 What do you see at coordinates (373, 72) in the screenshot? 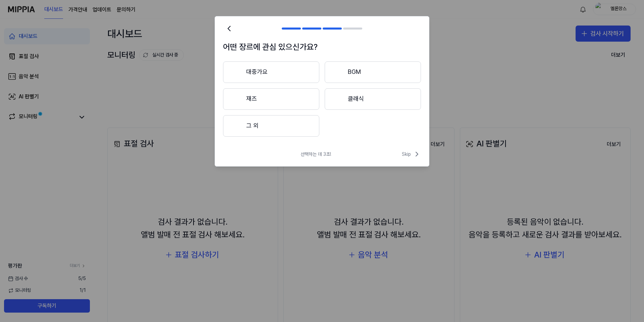
I see `button: BGM` at bounding box center [373, 72].